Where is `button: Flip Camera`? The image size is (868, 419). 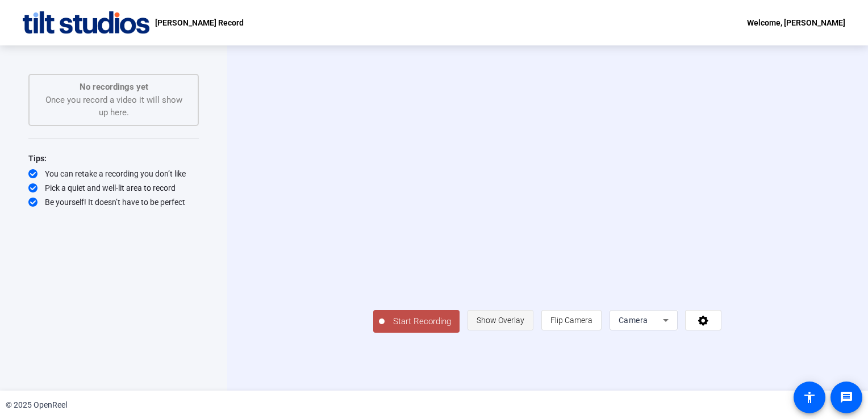
button: Flip Camera is located at coordinates (572, 320).